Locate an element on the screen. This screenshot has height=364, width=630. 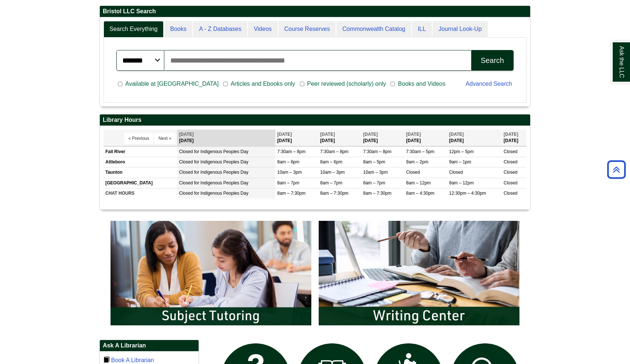
img: Writing Center Information is located at coordinates (419, 273).